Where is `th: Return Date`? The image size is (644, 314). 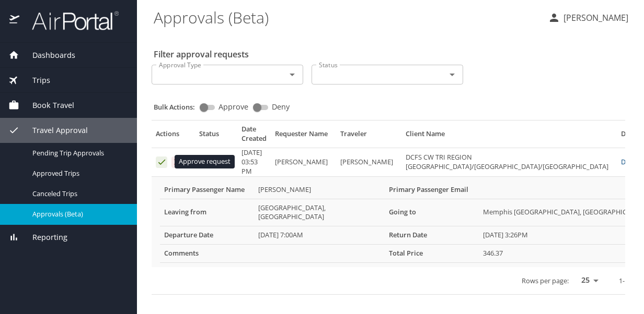 th: Return Date is located at coordinates (432, 236).